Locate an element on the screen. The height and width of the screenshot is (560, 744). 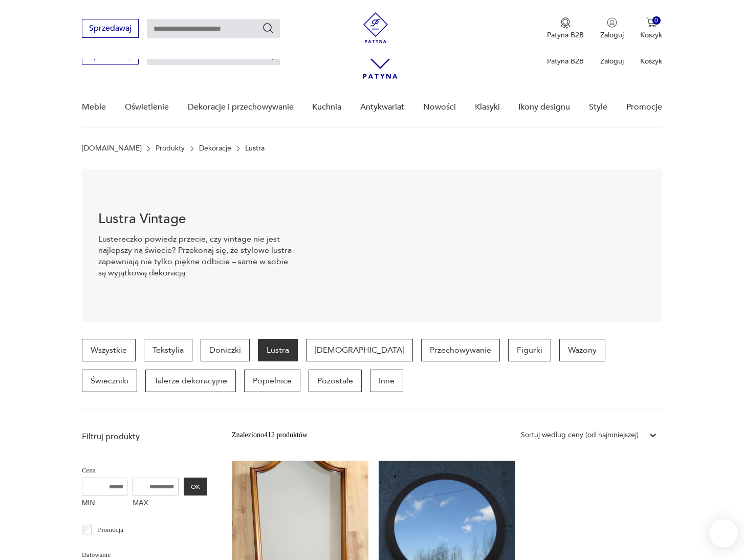
a: Ikona medaluPatyna B2B is located at coordinates (566, 29).